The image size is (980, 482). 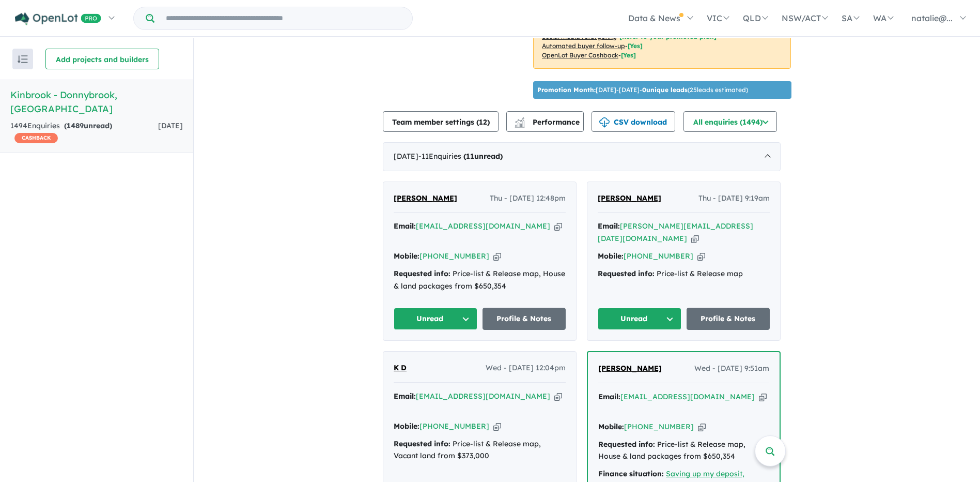 What do you see at coordinates (684, 274) in the screenshot?
I see `div: Price-list & Release map` at bounding box center [684, 274].